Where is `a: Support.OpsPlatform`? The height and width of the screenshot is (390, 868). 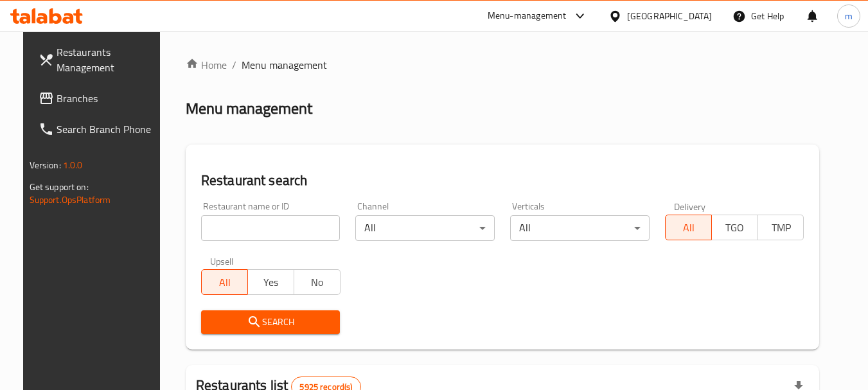 a: Support.OpsPlatform is located at coordinates (70, 200).